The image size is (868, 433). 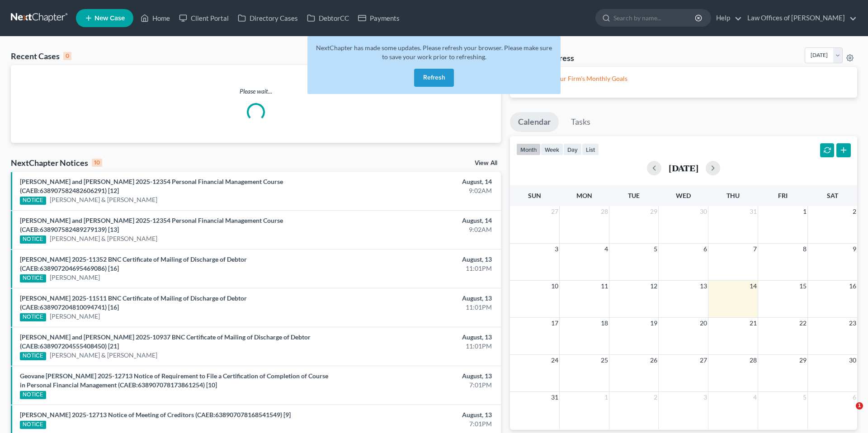 I want to click on button: week, so click(x=552, y=149).